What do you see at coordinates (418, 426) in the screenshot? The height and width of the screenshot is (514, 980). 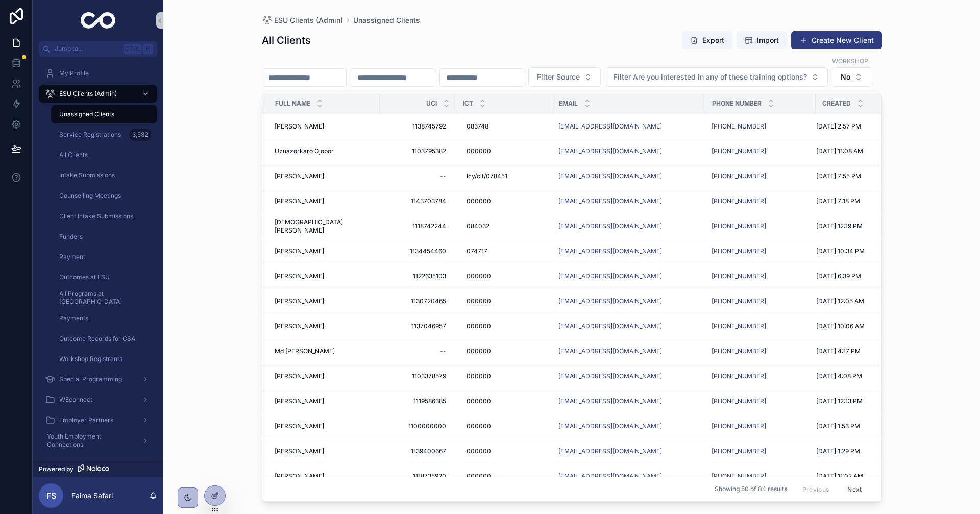 I see `a: 1100000000` at bounding box center [418, 426].